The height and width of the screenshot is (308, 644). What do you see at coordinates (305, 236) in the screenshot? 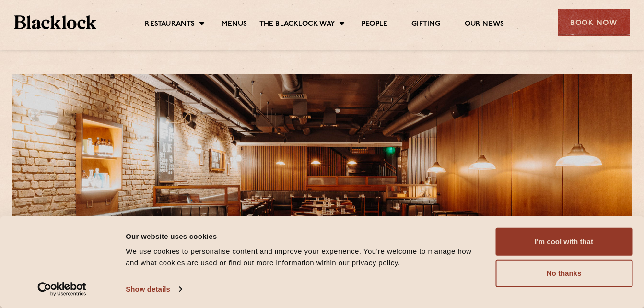
I see `div: Our website uses cookies` at bounding box center [305, 236].